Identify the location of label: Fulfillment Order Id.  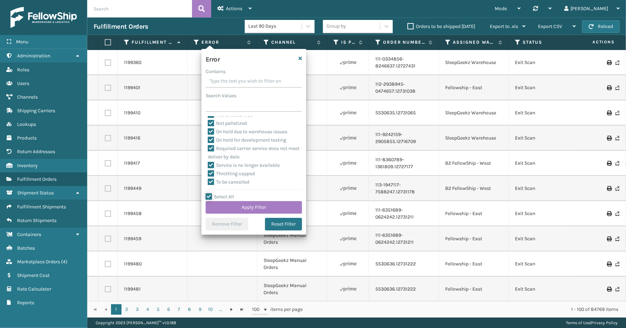
(153, 42).